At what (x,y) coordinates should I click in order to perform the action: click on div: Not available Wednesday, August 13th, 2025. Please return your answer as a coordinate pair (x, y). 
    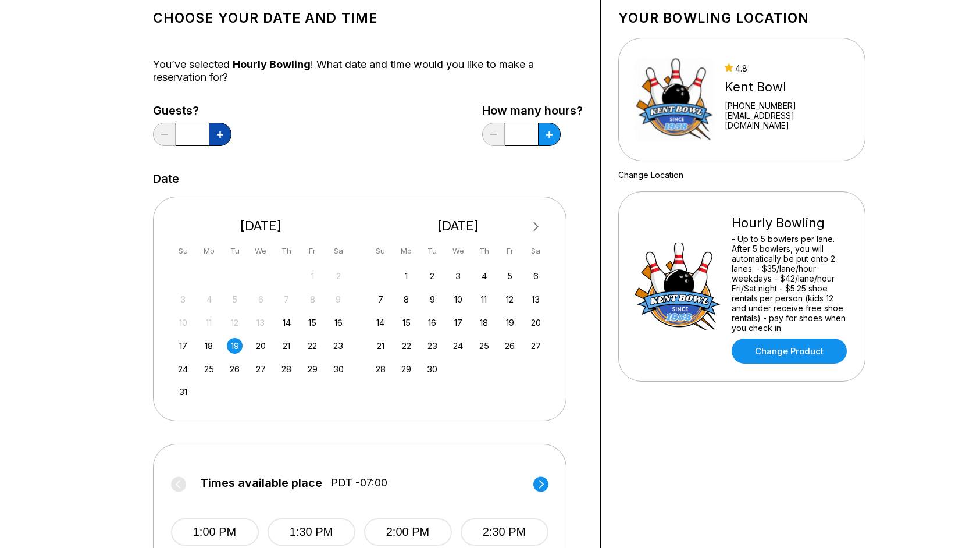
    Looking at the image, I should click on (261, 322).